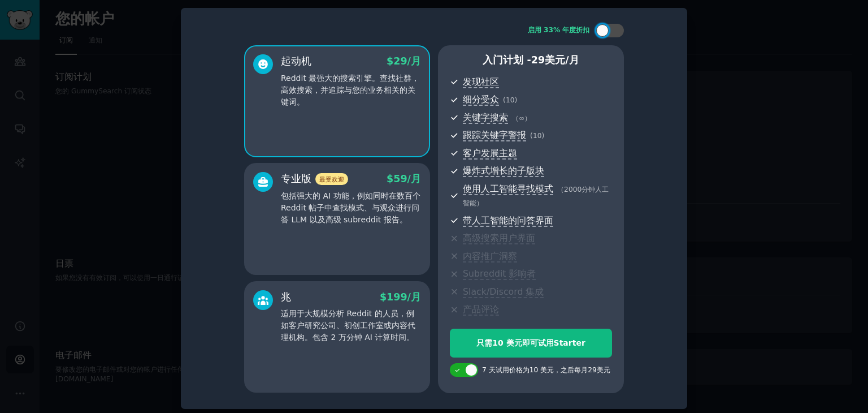 The height and width of the screenshot is (413, 868). What do you see at coordinates (570, 342) in the screenshot?
I see `font: Starter` at bounding box center [570, 342].